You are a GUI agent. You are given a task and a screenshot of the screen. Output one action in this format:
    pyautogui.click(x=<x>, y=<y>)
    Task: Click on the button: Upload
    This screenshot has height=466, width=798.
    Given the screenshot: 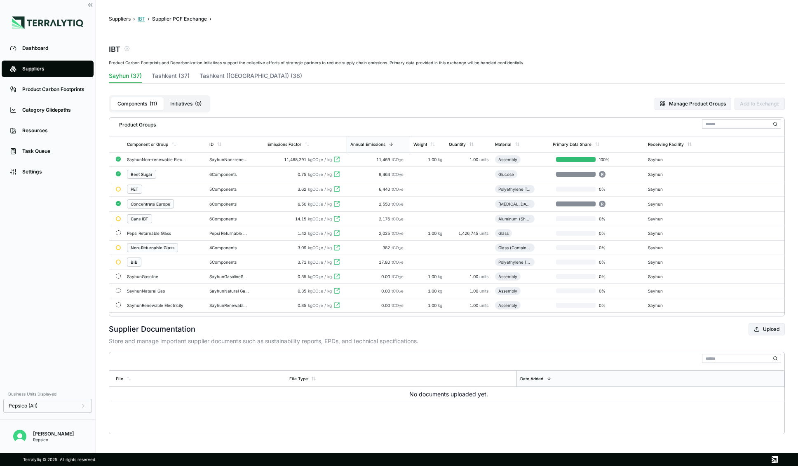 What is the action you would take?
    pyautogui.click(x=766, y=329)
    